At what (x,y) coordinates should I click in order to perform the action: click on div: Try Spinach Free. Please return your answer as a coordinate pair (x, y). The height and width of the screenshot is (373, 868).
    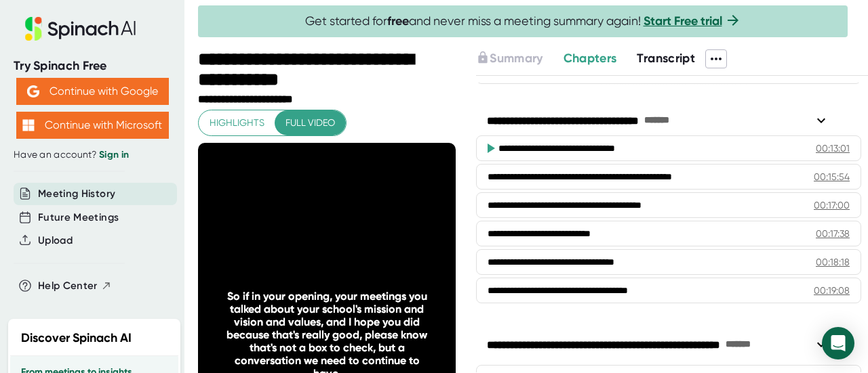
    Looking at the image, I should click on (92, 66).